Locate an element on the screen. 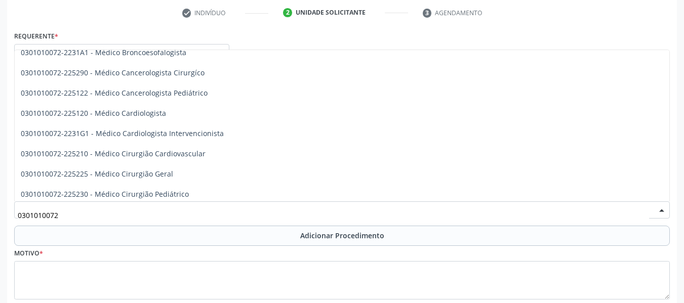  div: Unidade solicitante is located at coordinates (331, 13).